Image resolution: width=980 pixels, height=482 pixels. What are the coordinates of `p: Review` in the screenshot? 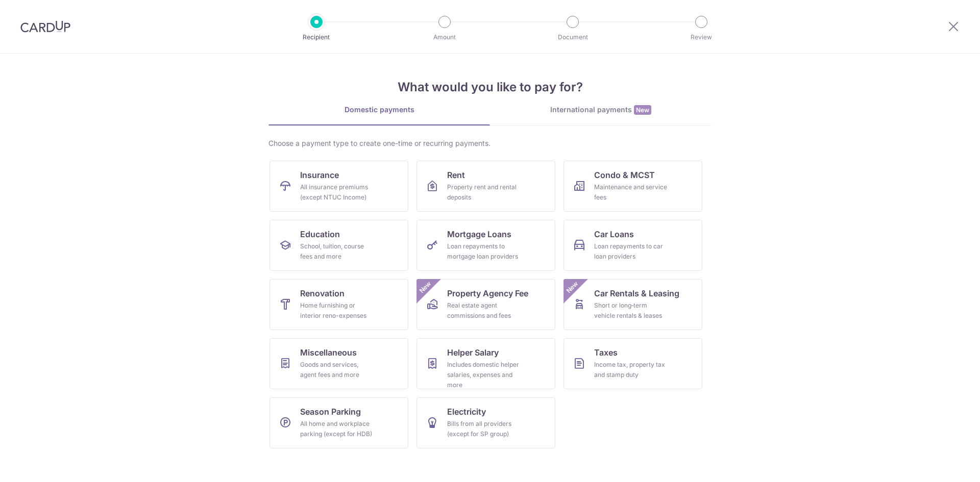 It's located at (702, 37).